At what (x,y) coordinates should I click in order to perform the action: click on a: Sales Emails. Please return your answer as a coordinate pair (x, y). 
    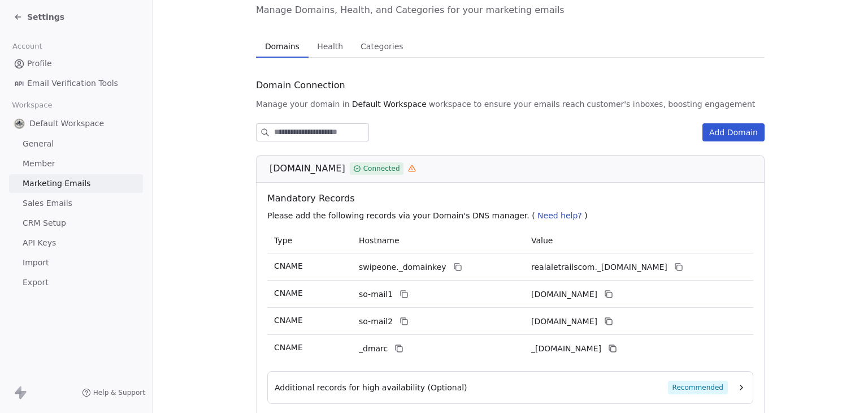
    Looking at the image, I should click on (75, 203).